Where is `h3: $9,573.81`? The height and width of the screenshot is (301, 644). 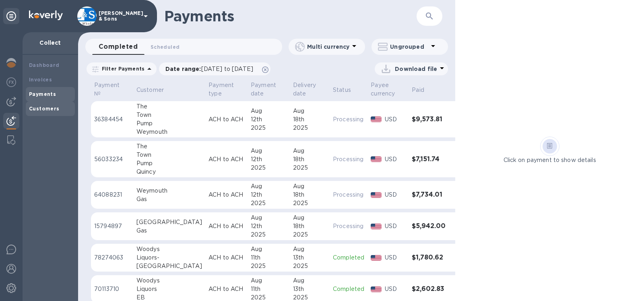 h3: $9,573.81 is located at coordinates (429, 119).